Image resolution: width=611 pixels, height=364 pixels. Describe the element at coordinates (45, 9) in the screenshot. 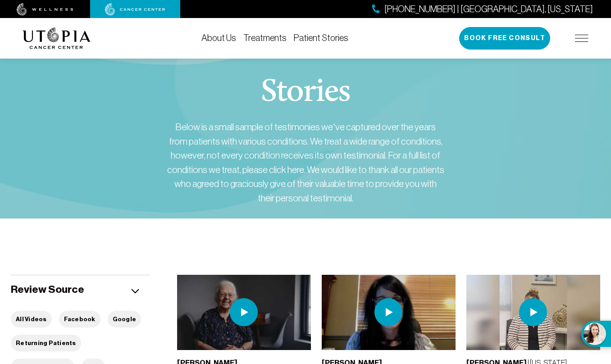

I see `img: wellness` at that location.